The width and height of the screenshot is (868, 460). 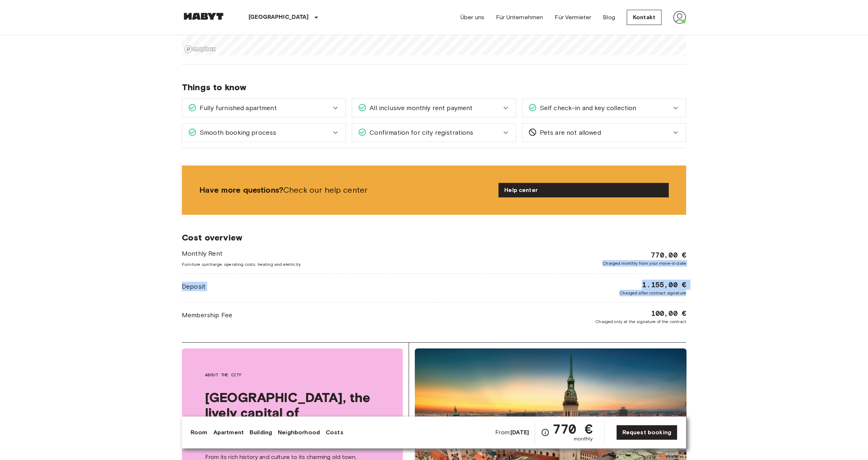 What do you see at coordinates (604, 108) in the screenshot?
I see `div: Self check-in and key collection` at bounding box center [604, 108].